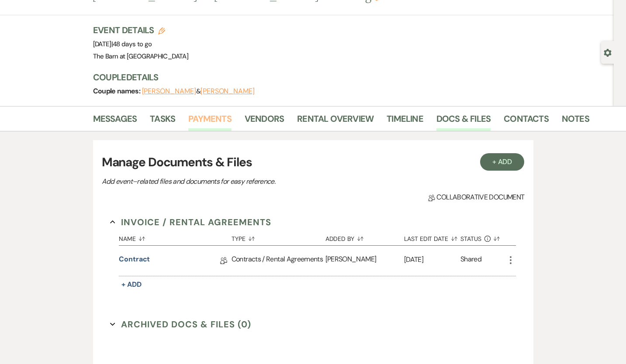  What do you see at coordinates (141, 30) in the screenshot?
I see `h3: Event Details` at bounding box center [141, 30].